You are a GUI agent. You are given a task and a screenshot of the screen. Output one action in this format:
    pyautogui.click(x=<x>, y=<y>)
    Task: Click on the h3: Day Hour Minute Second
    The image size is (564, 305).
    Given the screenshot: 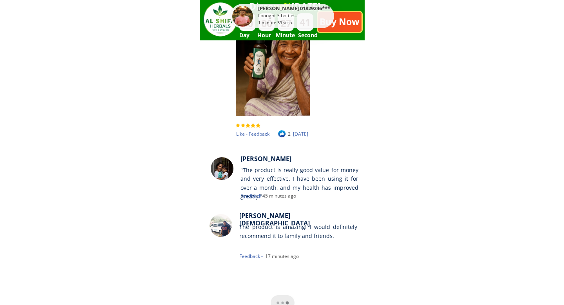 What is the action you would take?
    pyautogui.click(x=293, y=35)
    